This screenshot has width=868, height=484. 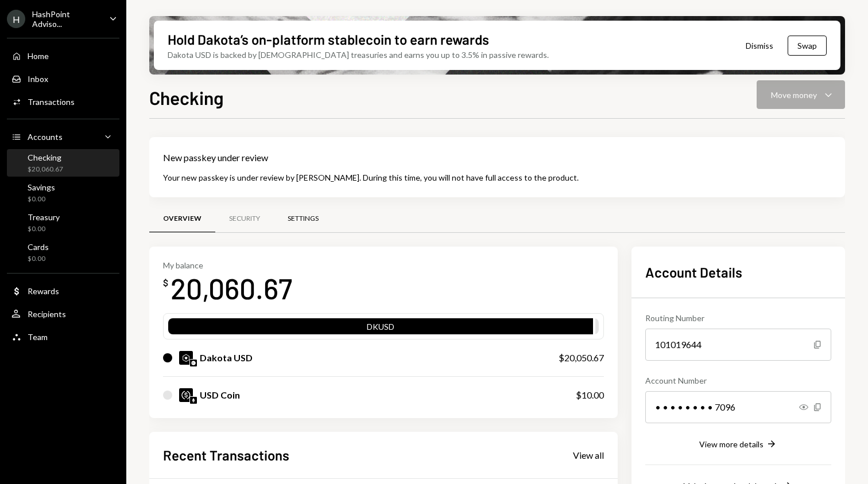 I want to click on div: My balance, so click(x=227, y=265).